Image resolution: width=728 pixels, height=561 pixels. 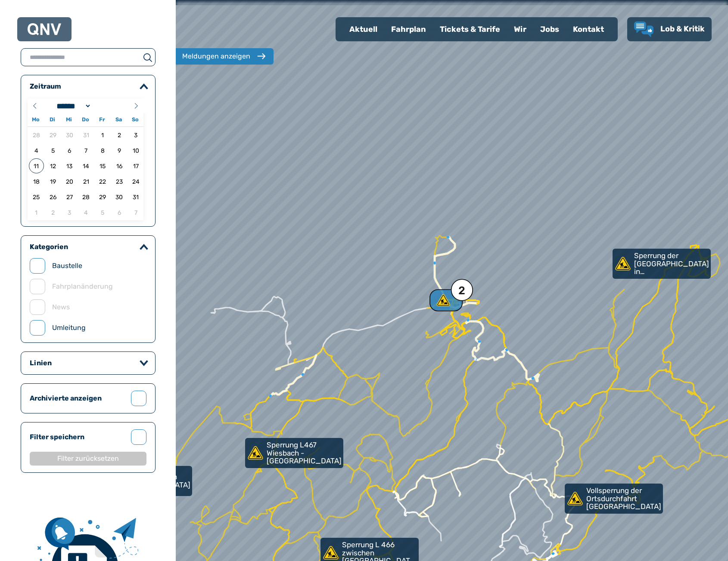 What do you see at coordinates (36, 150) in the screenshot?
I see `span: 04.08.2025` at bounding box center [36, 150].